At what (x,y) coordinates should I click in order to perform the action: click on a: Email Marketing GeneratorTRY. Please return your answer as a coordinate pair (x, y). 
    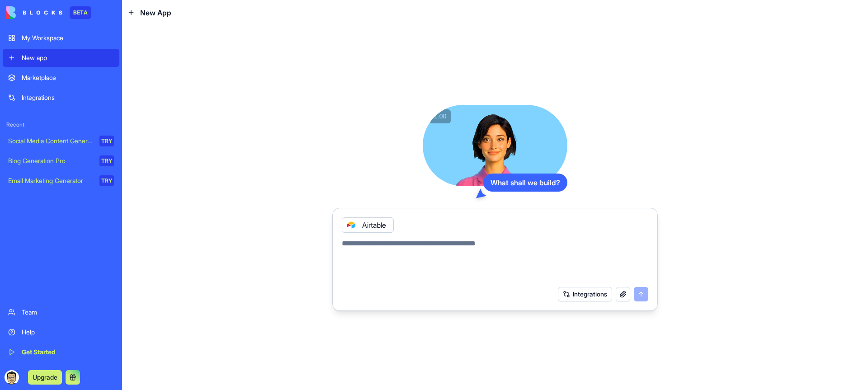
    Looking at the image, I should click on (61, 180).